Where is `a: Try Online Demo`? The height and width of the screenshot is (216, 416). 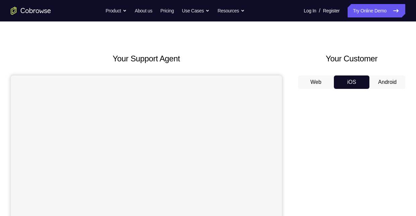
a: Try Online Demo is located at coordinates (376, 11).